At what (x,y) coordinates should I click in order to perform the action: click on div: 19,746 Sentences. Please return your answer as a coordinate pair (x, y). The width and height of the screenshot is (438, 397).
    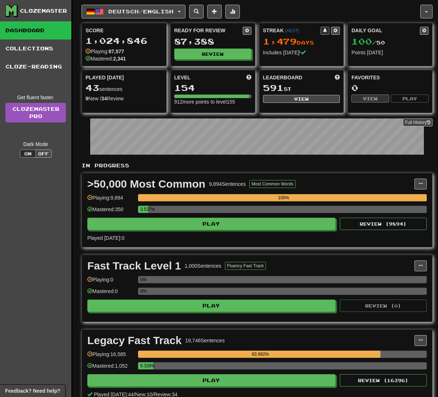
    Looking at the image, I should click on (205, 340).